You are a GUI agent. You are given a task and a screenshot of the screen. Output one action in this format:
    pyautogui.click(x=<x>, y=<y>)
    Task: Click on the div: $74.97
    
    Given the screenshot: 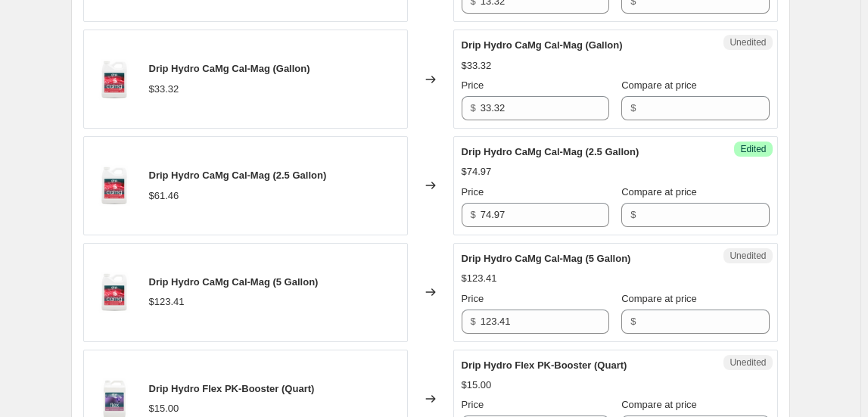 What is the action you would take?
    pyautogui.click(x=477, y=172)
    